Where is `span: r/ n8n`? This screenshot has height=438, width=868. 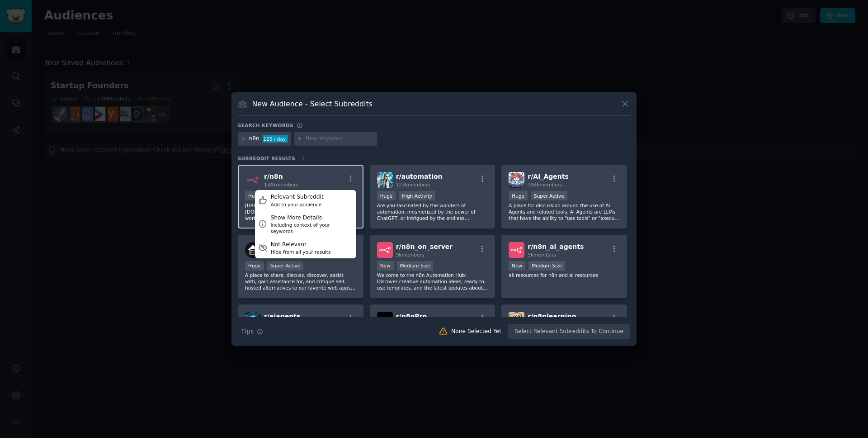
span: r/ n8n is located at coordinates (274, 176).